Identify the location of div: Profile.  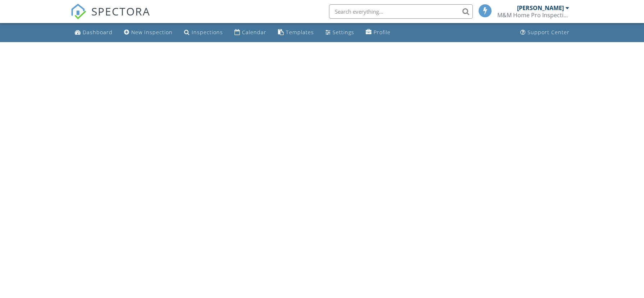
(382, 32).